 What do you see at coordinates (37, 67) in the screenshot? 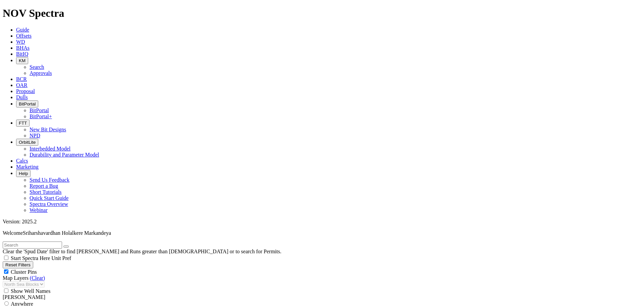
I see `a: Search` at bounding box center [37, 67].